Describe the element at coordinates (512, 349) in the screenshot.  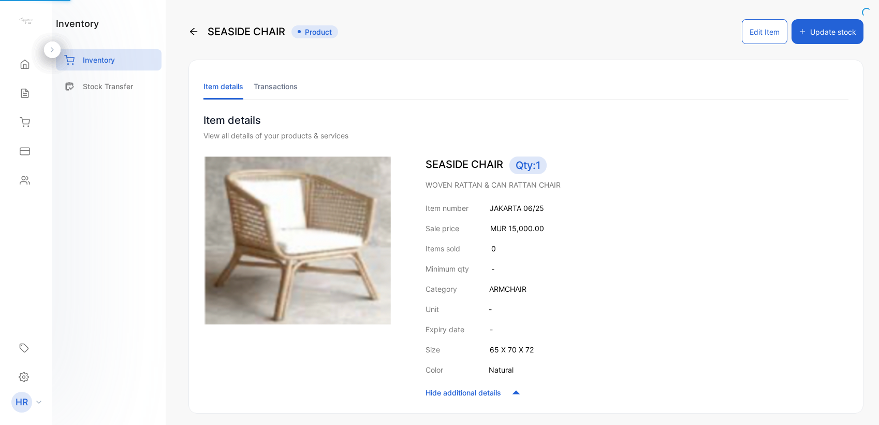
I see `p: 65 X 70 X 72` at that location.